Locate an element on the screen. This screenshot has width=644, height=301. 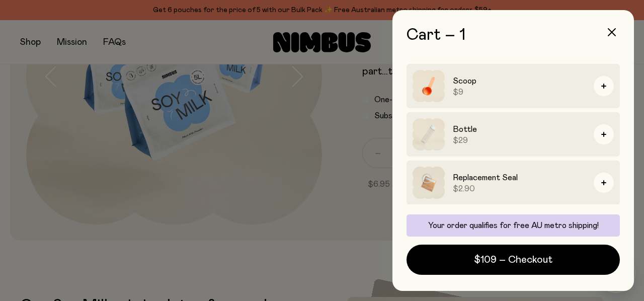
span: $2.90 is located at coordinates (519, 189).